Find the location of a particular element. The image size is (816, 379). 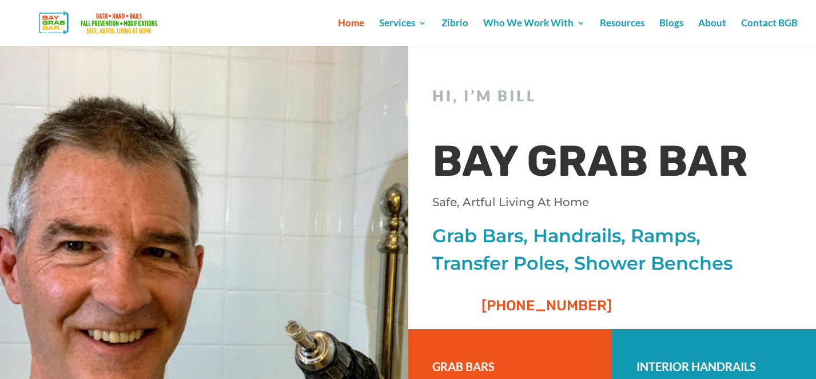

a: Services is located at coordinates (403, 32).